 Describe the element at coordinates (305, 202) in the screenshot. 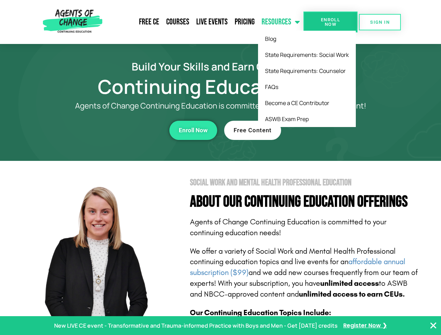

I see `h4: About Our Continuing Education Offerings` at that location.